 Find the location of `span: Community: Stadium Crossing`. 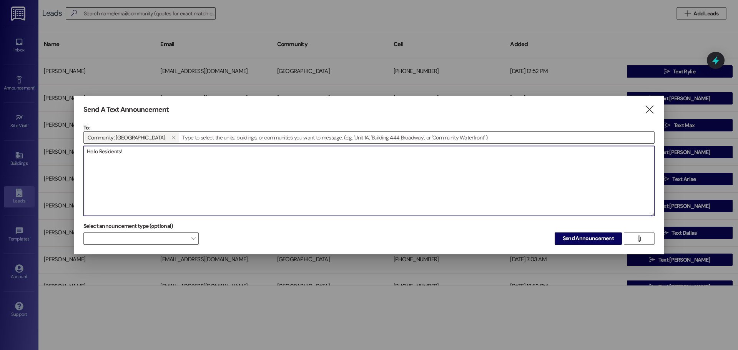

span: Community: Stadium Crossing is located at coordinates (126, 138).